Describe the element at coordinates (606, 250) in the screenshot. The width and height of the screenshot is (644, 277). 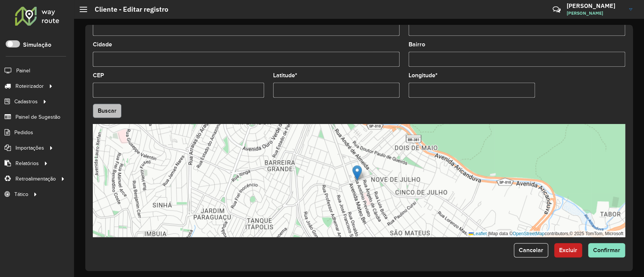
I see `button: Confirmar` at that location.